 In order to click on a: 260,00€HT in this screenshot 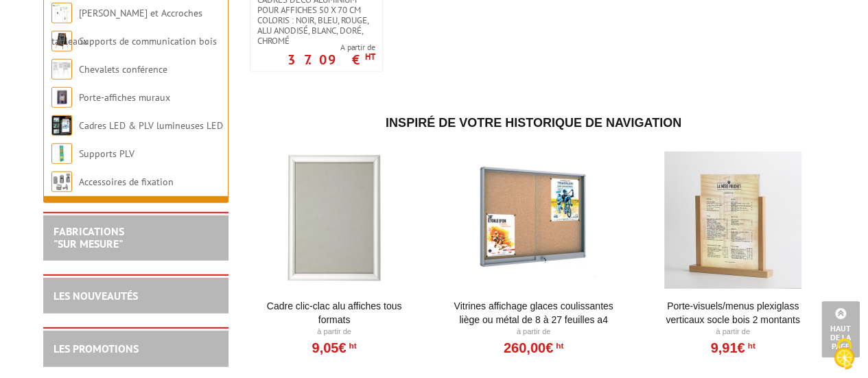, I will do `click(533, 348)`.